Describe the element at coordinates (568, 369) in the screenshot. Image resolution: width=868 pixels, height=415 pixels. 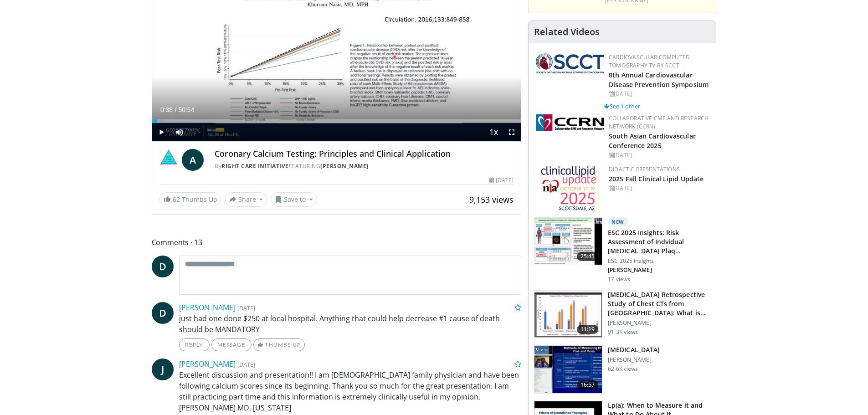
I see `img: a92b9a22-396b-4790-a2bb-5028b5f4e720.150x105_q85_crop-smart_upscale.jpg` at that location.